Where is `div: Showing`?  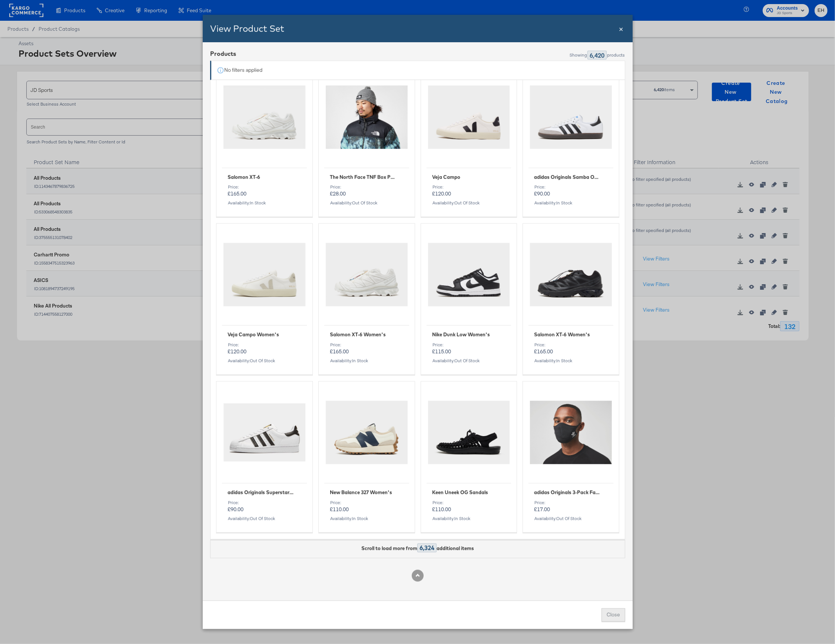
div: Showing is located at coordinates (578, 55).